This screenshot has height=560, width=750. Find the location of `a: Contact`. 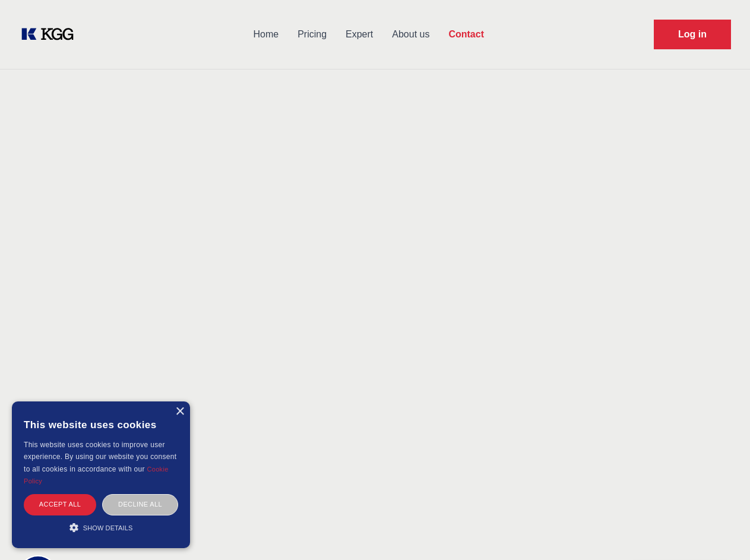

a: Contact is located at coordinates (466, 34).